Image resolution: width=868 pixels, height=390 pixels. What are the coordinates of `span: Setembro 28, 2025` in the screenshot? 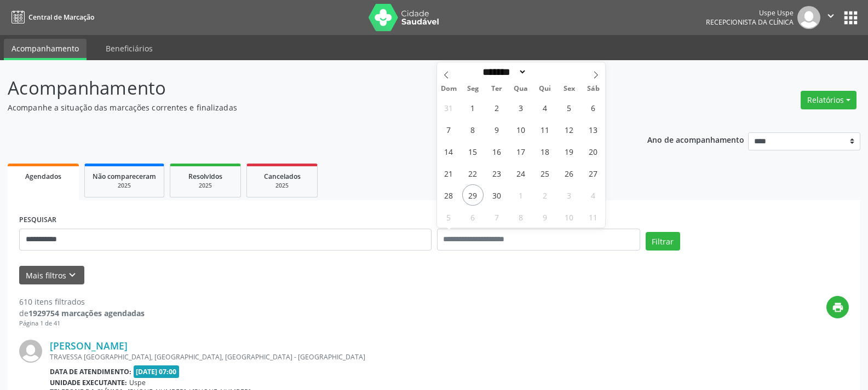 It's located at (449, 195).